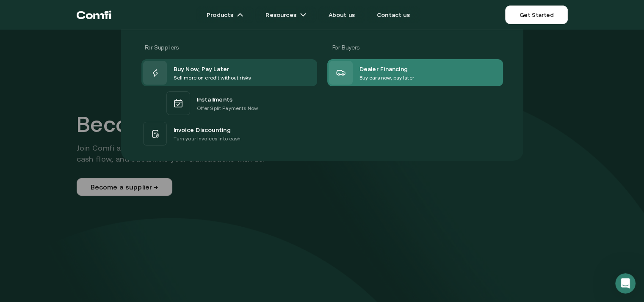 The height and width of the screenshot is (302, 644). What do you see at coordinates (212, 78) in the screenshot?
I see `p: Sell more on credit without risks` at bounding box center [212, 78].